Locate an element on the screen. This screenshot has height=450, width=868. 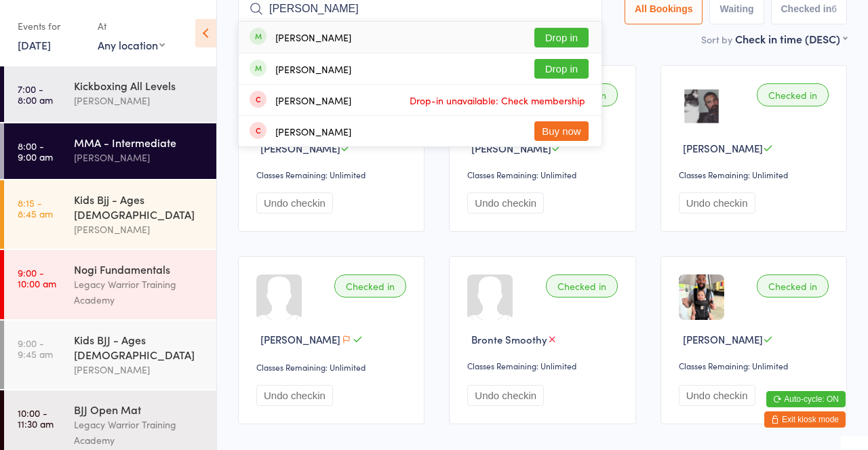
time: 8:15 - 8:45 am is located at coordinates (35, 208).